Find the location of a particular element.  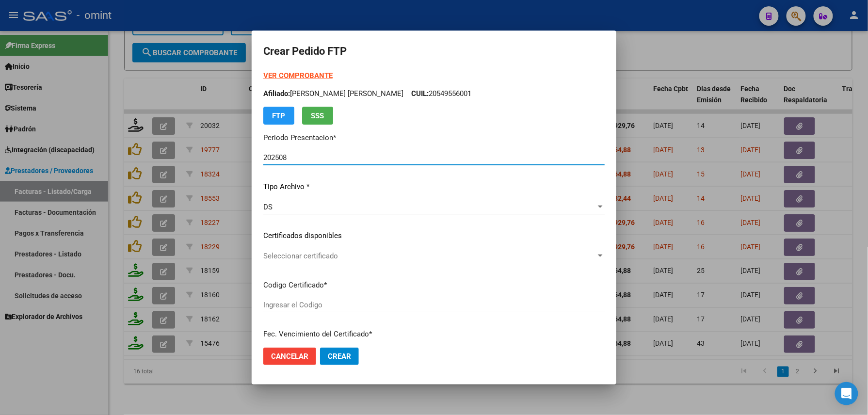

a: VER COMPROBANTE is located at coordinates (298, 75).